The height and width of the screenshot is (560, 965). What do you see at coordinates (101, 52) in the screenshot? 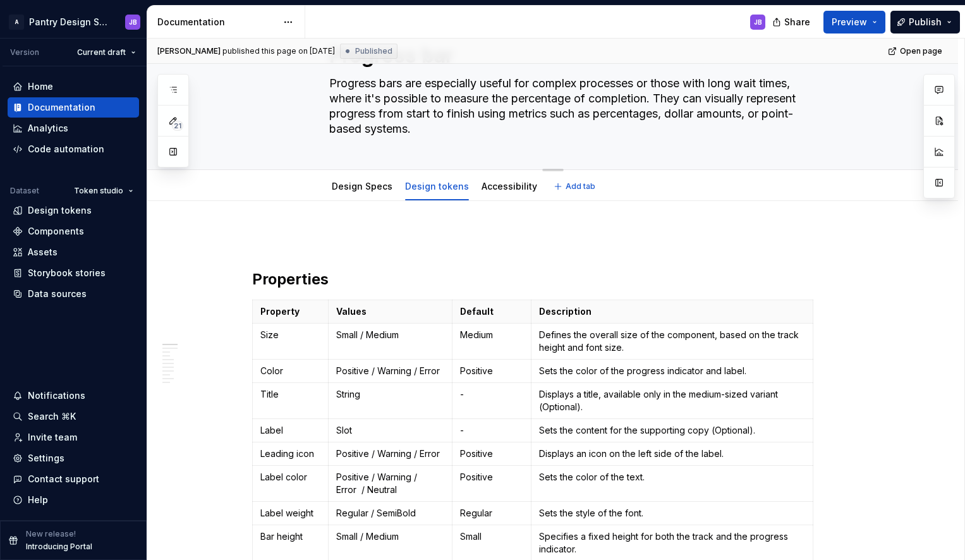
I see `span: Current draft` at bounding box center [101, 52].